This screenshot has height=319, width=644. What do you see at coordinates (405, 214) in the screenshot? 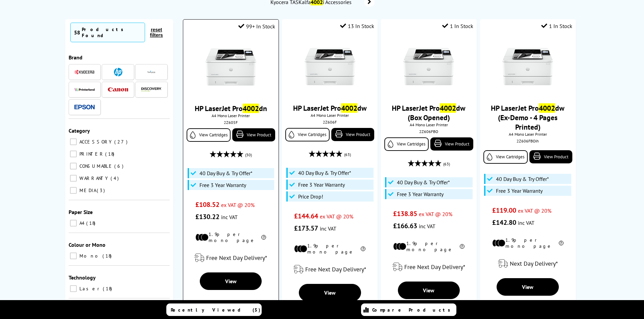
I see `span: £138.85` at bounding box center [405, 214].